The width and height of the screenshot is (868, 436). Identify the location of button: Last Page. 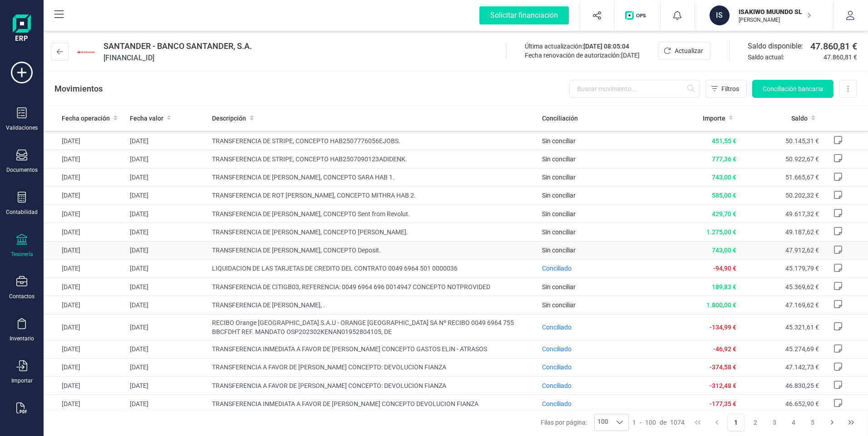
(851, 423).